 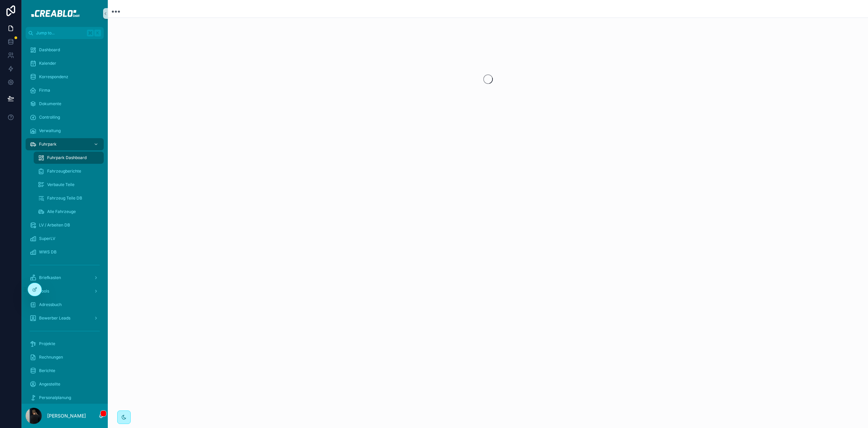 I want to click on span: Dokumente, so click(x=50, y=104).